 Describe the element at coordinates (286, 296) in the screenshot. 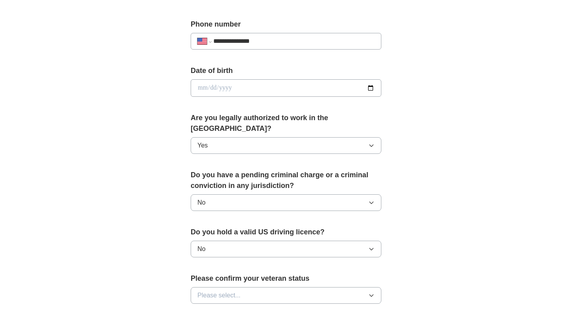

I see `button: Please select...` at that location.